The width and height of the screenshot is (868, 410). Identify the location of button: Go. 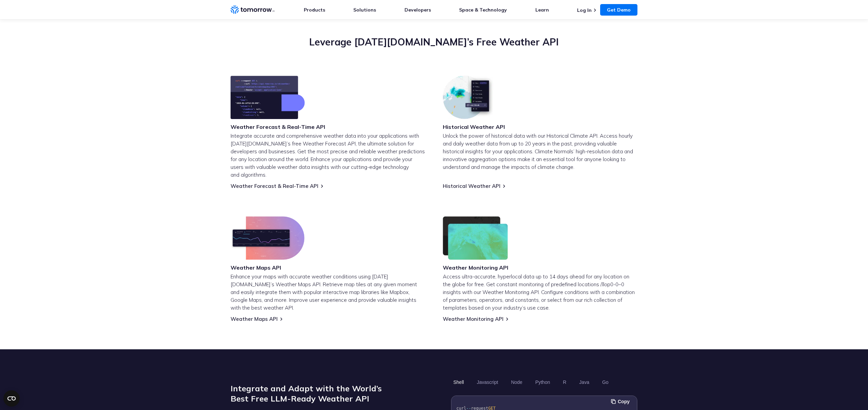
(605, 382).